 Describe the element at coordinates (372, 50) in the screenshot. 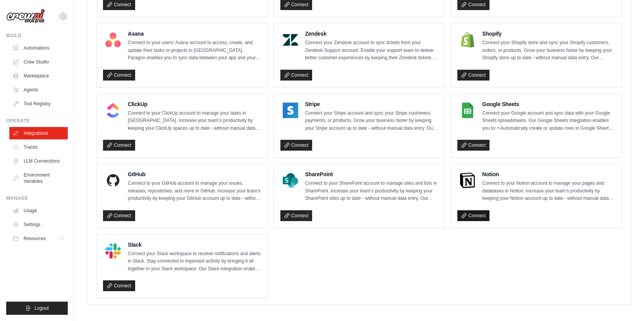

I see `p: Connect your Zendesk account to sync tickets from your Zendesk Support account. Enable your suppo...` at that location.